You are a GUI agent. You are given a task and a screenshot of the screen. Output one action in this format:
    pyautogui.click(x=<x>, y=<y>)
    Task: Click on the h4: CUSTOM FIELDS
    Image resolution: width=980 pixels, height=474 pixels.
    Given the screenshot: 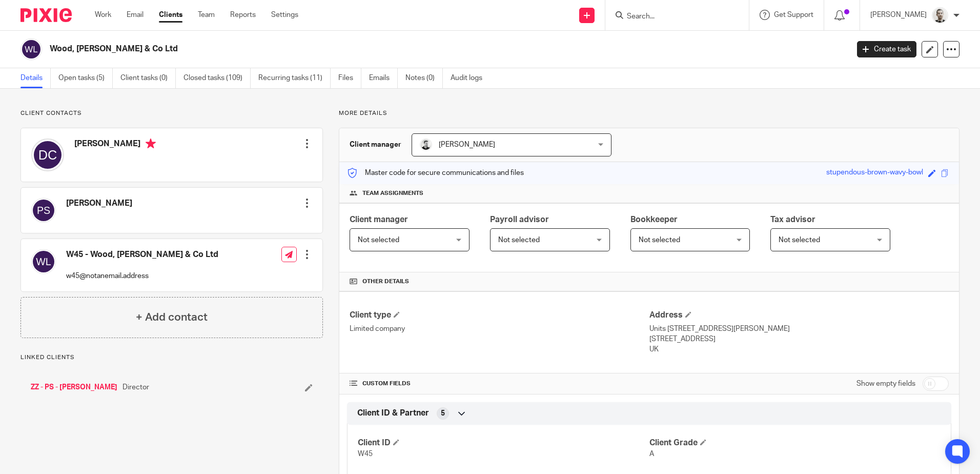 What is the action you would take?
    pyautogui.click(x=499, y=384)
    